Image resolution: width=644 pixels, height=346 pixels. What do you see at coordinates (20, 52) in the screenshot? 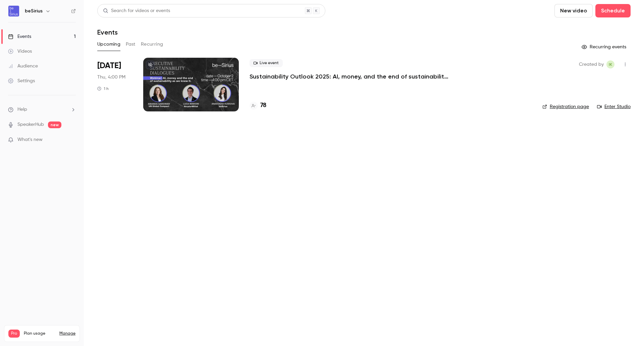
I see `div: Videos` at bounding box center [20, 52].